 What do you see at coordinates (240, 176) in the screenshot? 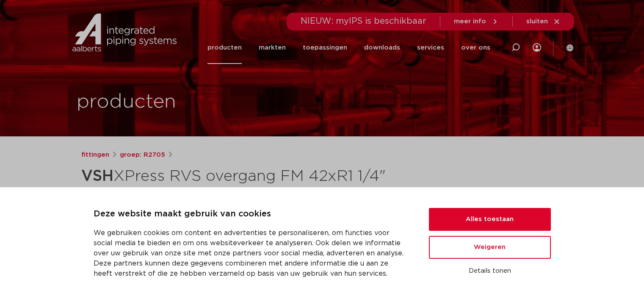
I see `h1: XPress RVS overgang FM 42xR1 1/4"` at bounding box center [240, 176].